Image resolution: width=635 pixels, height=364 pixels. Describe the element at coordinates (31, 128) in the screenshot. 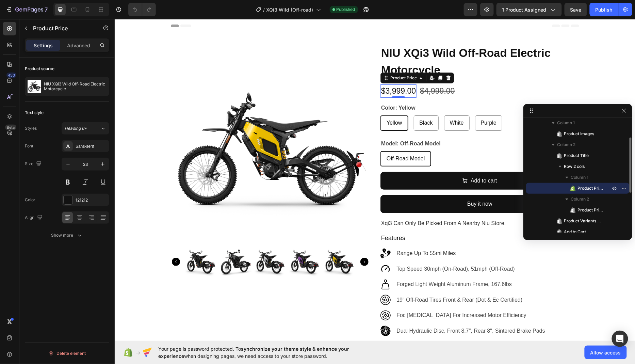

I see `div: Styles` at that location.